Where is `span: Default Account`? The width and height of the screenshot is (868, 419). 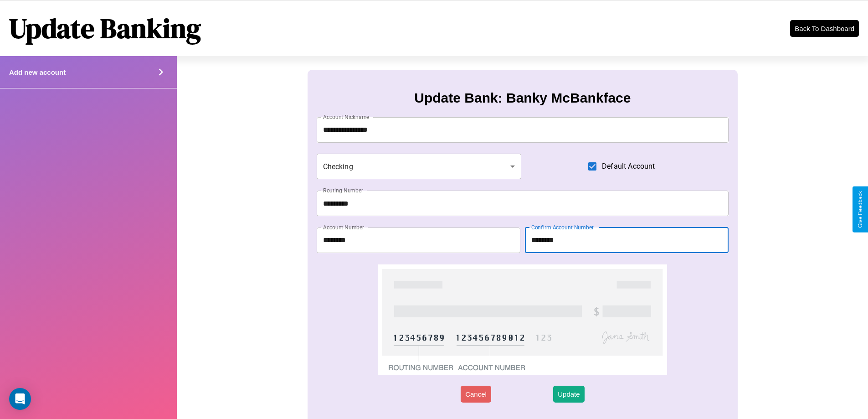 span: Default Account is located at coordinates (628, 167).